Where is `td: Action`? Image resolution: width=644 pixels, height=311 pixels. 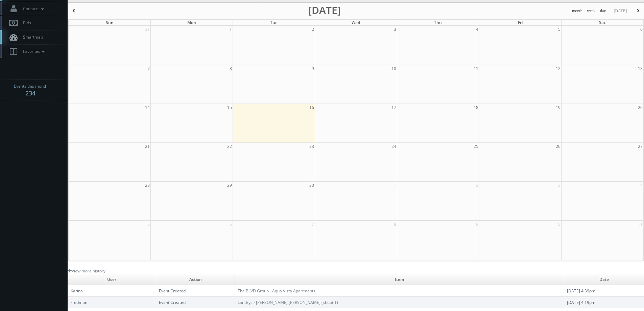 td: Action is located at coordinates (195, 279).